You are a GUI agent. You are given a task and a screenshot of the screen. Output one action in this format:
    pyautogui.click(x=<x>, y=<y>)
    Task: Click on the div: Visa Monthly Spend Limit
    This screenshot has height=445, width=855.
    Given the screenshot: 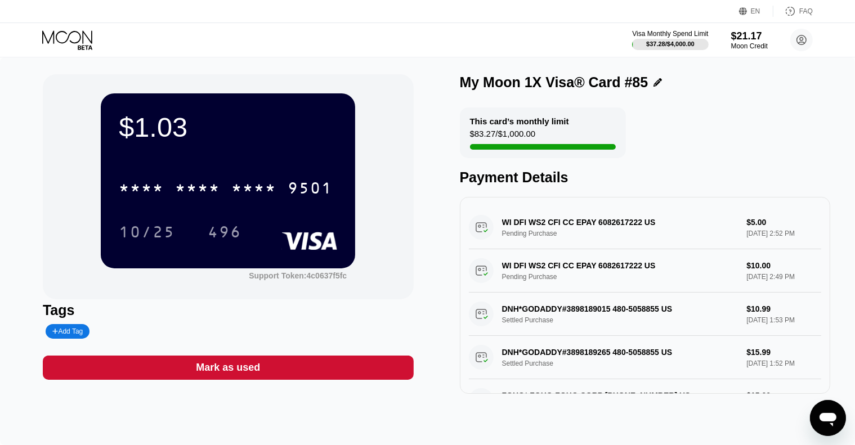 What is the action you would take?
    pyautogui.click(x=670, y=34)
    